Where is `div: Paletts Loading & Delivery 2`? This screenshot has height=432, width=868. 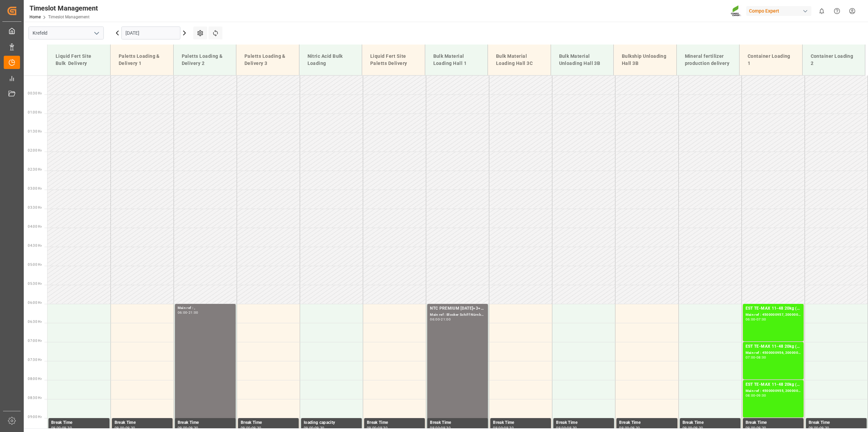
div: Paletts Loading & Delivery 2 is located at coordinates (205, 60).